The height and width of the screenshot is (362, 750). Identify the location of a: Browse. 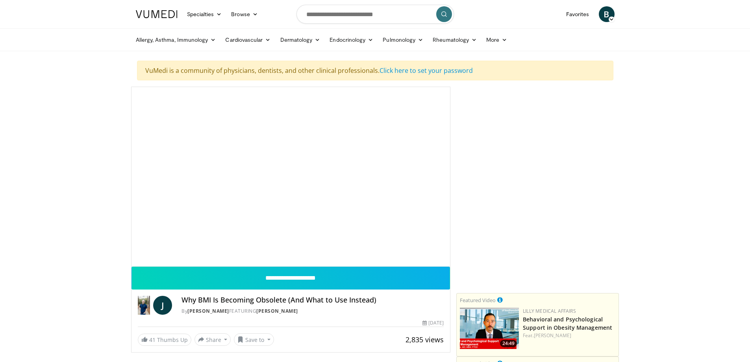
(244, 14).